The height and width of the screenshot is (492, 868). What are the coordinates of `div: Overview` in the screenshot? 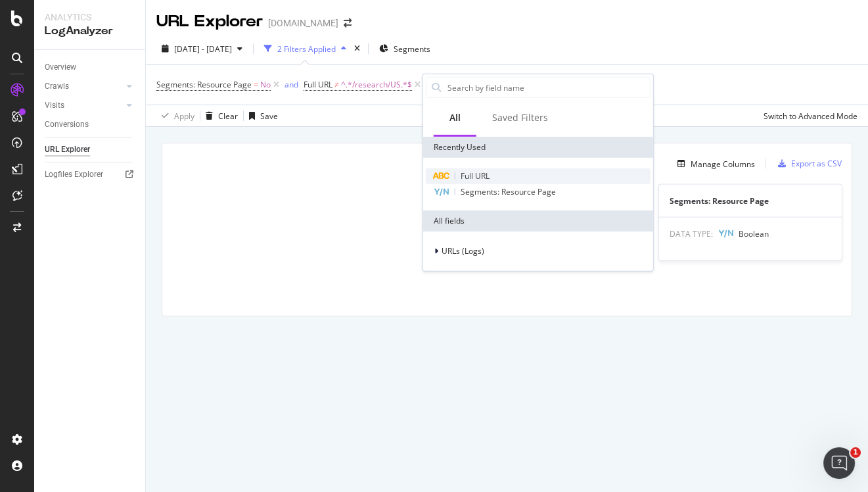 It's located at (61, 67).